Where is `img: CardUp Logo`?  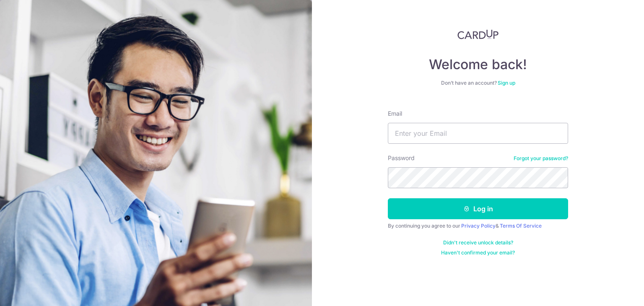 img: CardUp Logo is located at coordinates (478, 34).